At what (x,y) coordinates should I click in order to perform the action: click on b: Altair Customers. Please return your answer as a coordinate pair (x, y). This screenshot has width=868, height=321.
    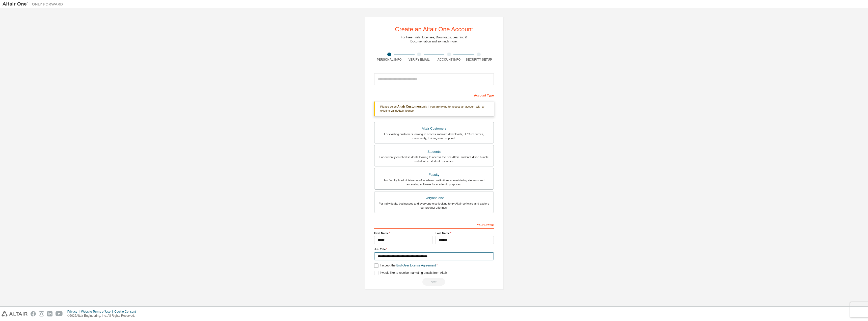
    Looking at the image, I should click on (409, 106).